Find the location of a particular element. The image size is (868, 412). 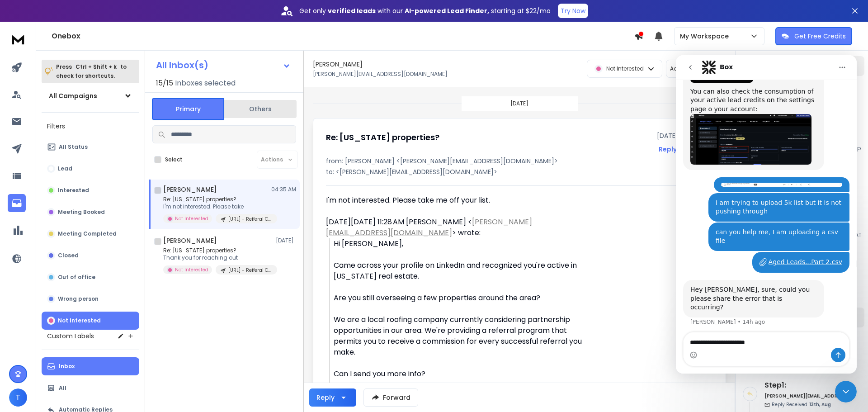

button: Inbox is located at coordinates (90, 366).